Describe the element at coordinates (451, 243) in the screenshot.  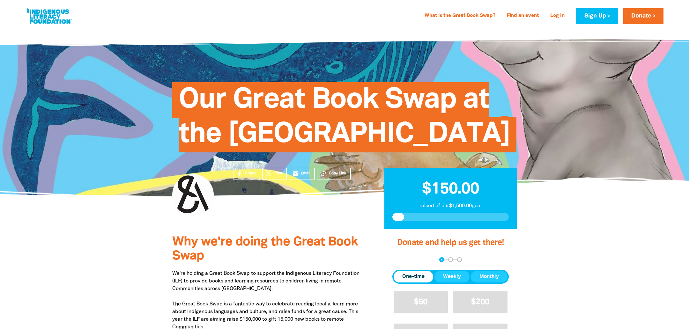
I see `span: Donate and help us get there!` at that location.